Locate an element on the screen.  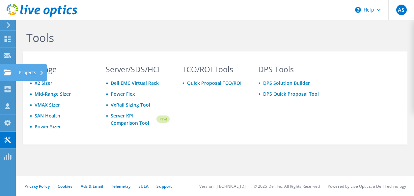
a: DPS Solution Builder is located at coordinates (287, 83).